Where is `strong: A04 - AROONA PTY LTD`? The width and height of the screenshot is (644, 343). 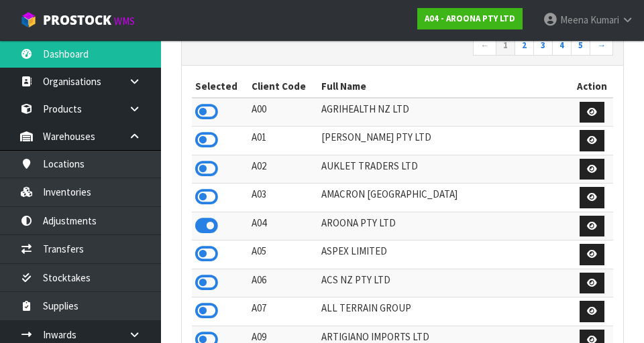
strong: A04 - AROONA PTY LTD is located at coordinates (470, 18).